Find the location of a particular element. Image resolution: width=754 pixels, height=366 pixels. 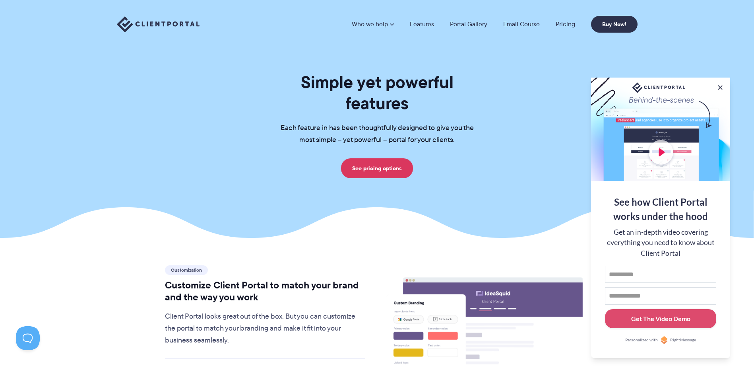

a: Personalized withRightMessage is located at coordinates (661, 340).